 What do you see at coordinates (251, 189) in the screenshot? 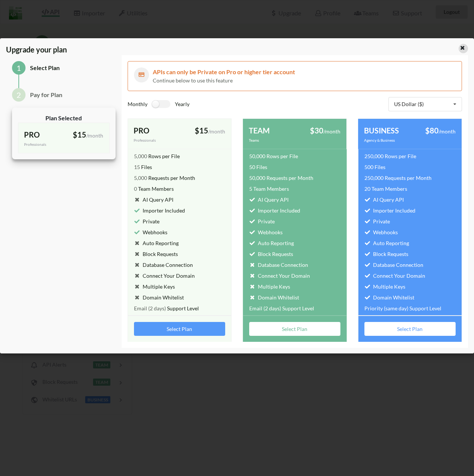
I see `span: 5` at bounding box center [251, 189].